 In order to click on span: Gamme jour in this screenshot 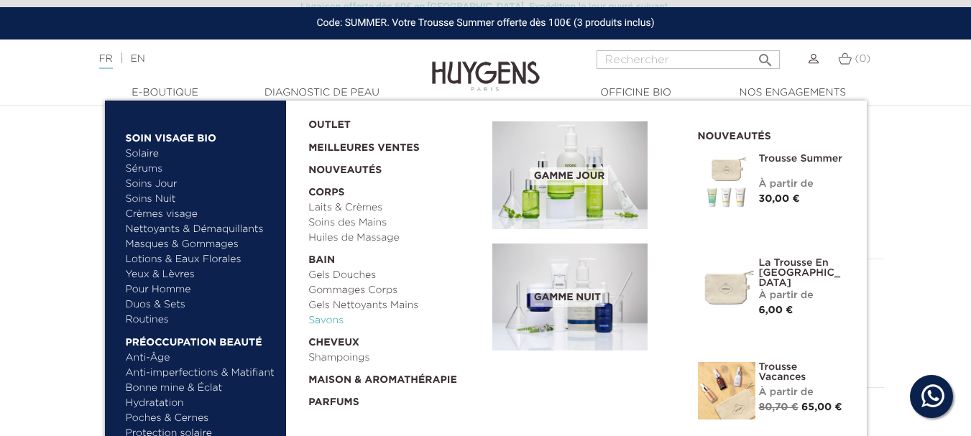, I will do `click(569, 176)`.